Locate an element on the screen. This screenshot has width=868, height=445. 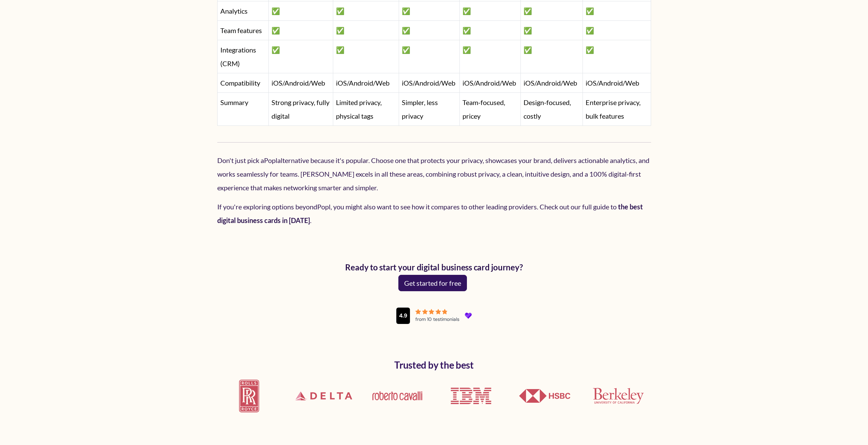
p: Don't just pick a Popl alternative because it's popular. Choose one that protects your privacy, s... is located at coordinates (434, 174).